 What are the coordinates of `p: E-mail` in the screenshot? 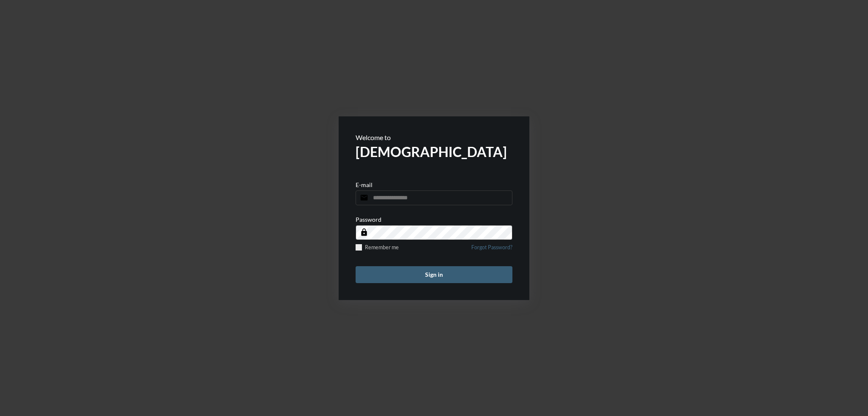 It's located at (364, 184).